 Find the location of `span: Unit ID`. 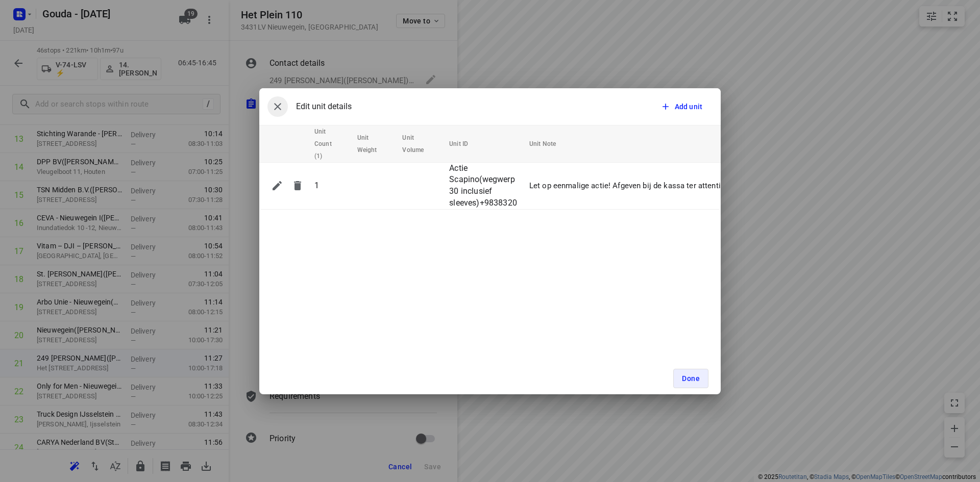

span: Unit ID is located at coordinates (465, 144).